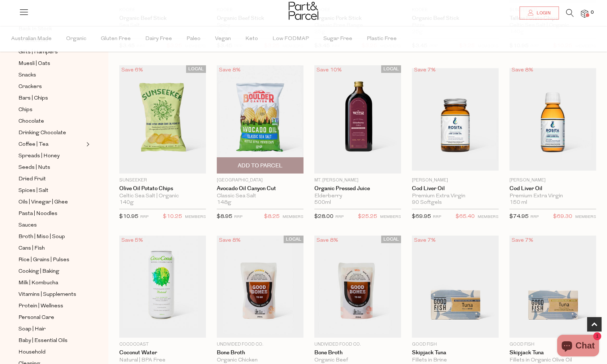 This screenshot has height=364, width=607. I want to click on p: Good Fish, so click(553, 345).